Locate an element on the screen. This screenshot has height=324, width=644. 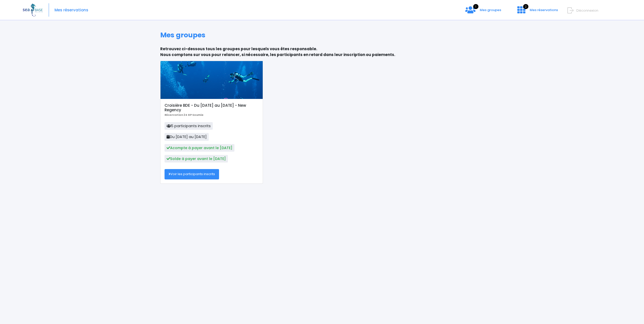
b: Réservation 24 GP Soumia is located at coordinates (184, 115).